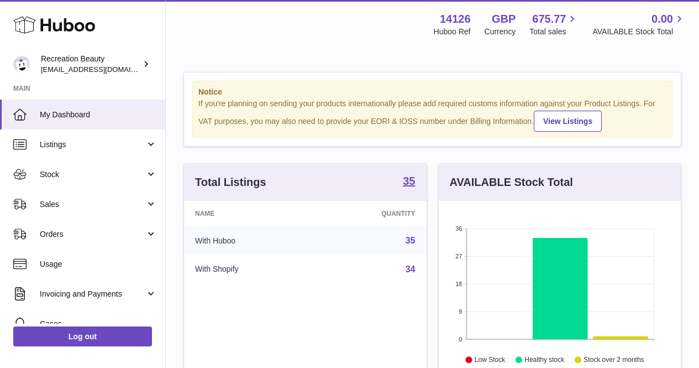 This screenshot has width=699, height=368. I want to click on strong: 14126, so click(455, 19).